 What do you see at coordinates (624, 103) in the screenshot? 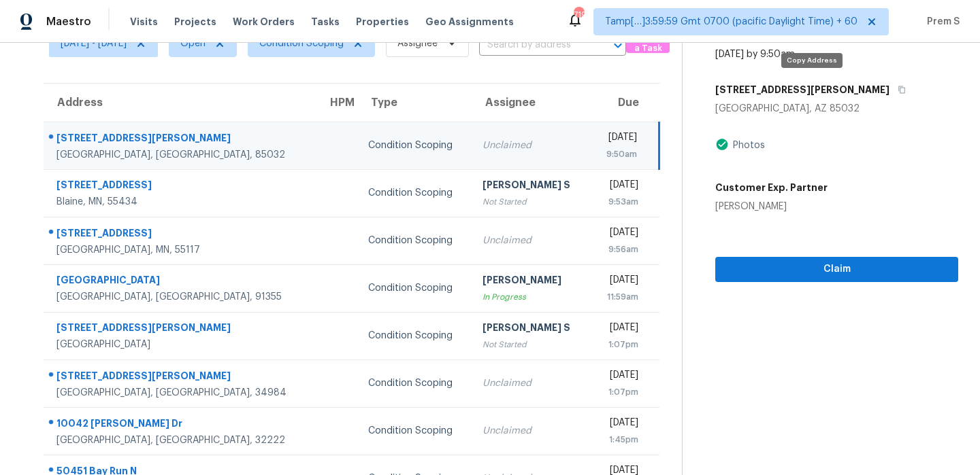
I see `th: Due` at bounding box center [624, 103].